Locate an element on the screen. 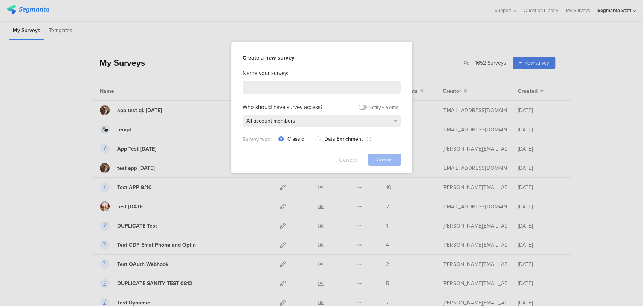 This screenshot has width=643, height=306. span: Classic is located at coordinates (294, 139).